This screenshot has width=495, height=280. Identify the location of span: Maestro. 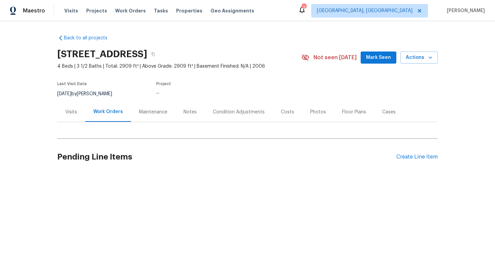
(34, 11).